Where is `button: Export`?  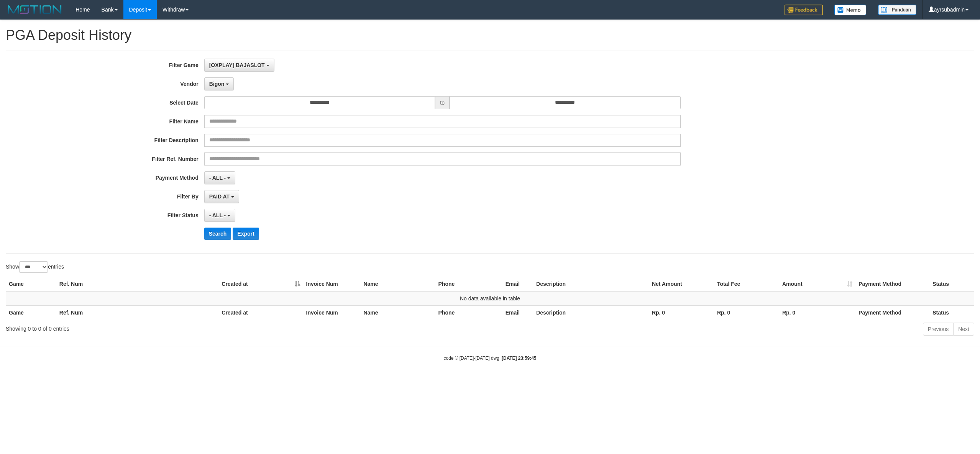
button: Export is located at coordinates (246, 234).